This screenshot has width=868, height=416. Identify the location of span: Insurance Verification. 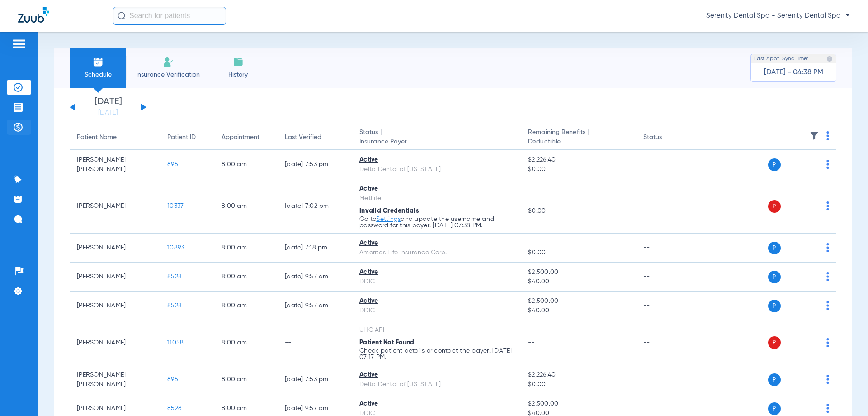
(167, 75).